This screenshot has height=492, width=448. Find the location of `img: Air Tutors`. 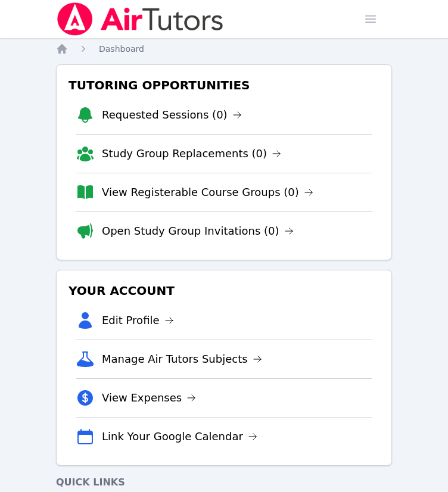

img: Air Tutors is located at coordinates (140, 19).